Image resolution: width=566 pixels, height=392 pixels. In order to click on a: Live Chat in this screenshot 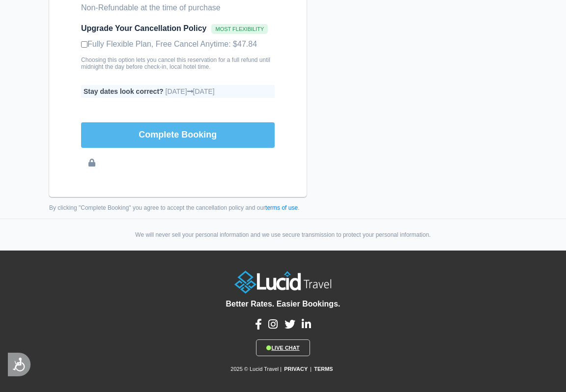, I will do `click(282, 348)`.